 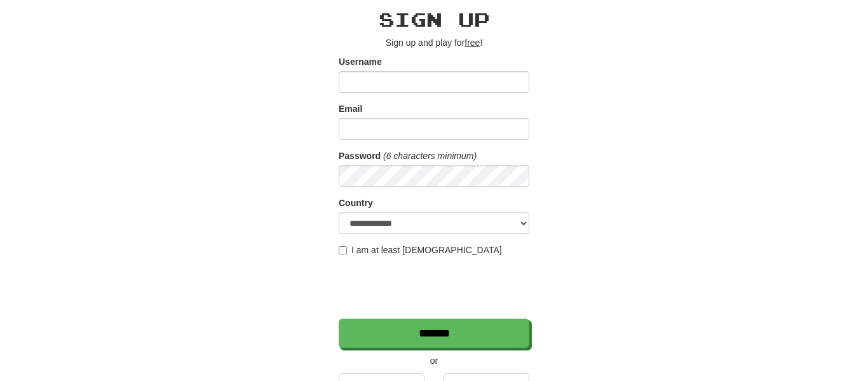 What do you see at coordinates (350, 109) in the screenshot?
I see `label: Email` at bounding box center [350, 109].